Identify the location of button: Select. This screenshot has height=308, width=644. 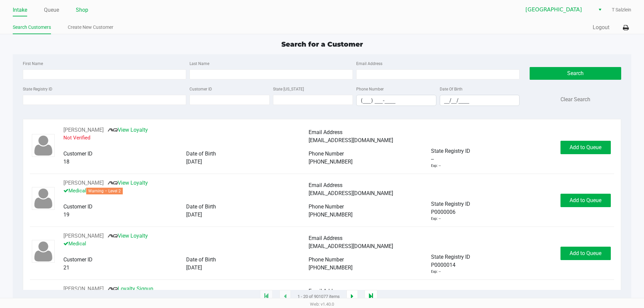
(599, 10).